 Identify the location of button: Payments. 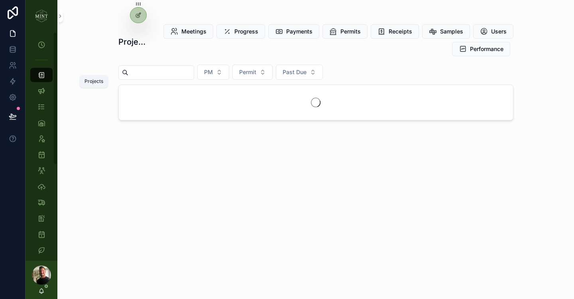
(294, 31).